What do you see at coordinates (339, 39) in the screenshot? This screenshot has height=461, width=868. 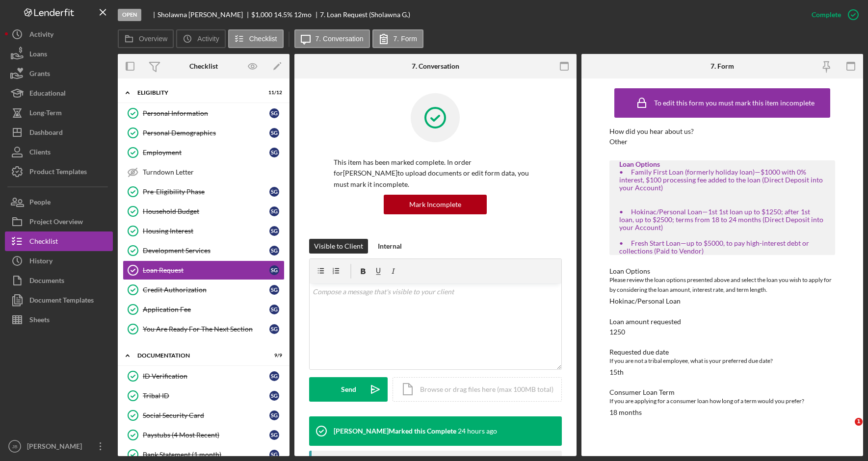 I see `label: 7. Conversation` at bounding box center [339, 39].